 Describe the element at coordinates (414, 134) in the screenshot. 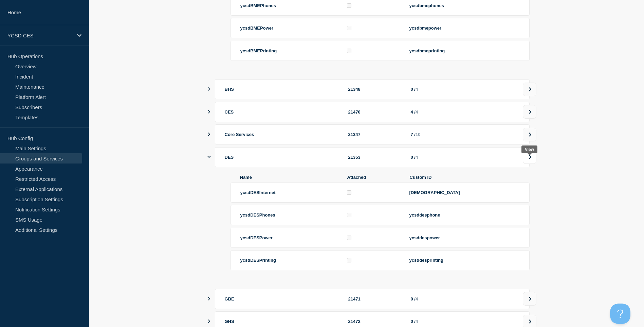

I see `span: 7 /` at that location.